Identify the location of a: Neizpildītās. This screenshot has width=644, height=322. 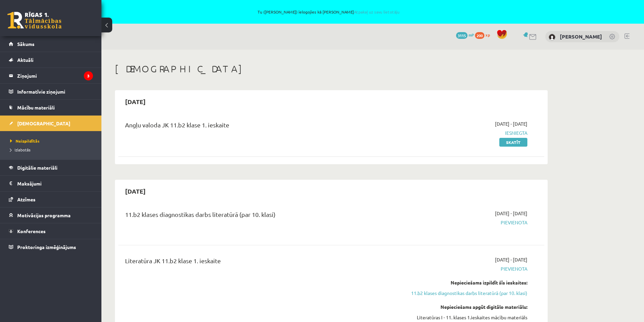
(52, 141).